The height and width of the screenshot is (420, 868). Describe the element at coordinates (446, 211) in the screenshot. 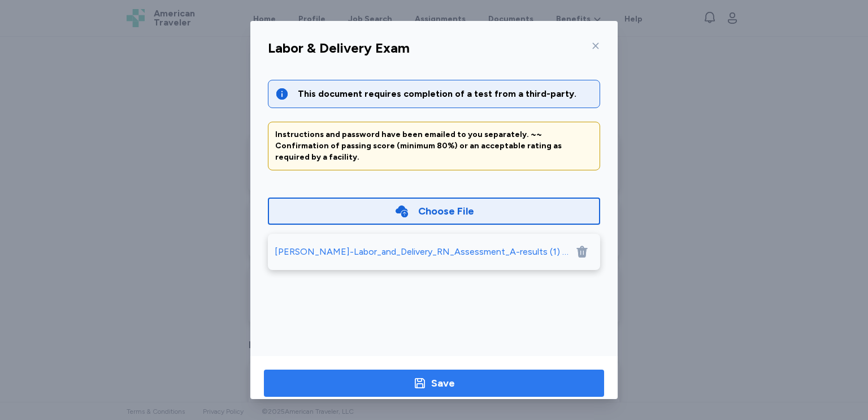

I see `div: Choose File` at that location.